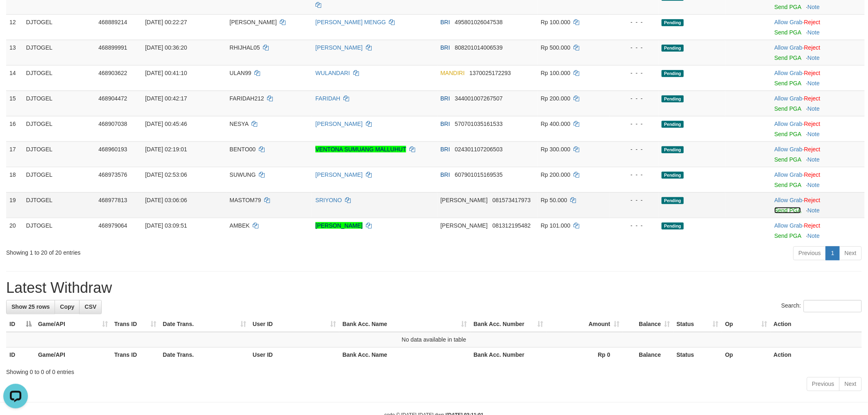 The height and width of the screenshot is (415, 868). Describe the element at coordinates (479, 124) in the screenshot. I see `span: Copy 570701035161533 to clipboard` at that location.